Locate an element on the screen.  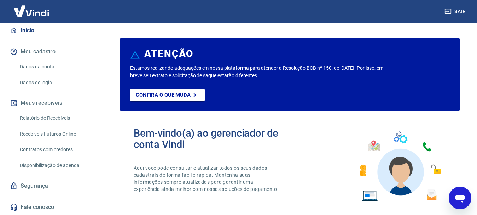
img: Imagem de um avatar masculino com diversos icones exemplificando as funcionalidades do gerenciado... is located at coordinates (399, 166).